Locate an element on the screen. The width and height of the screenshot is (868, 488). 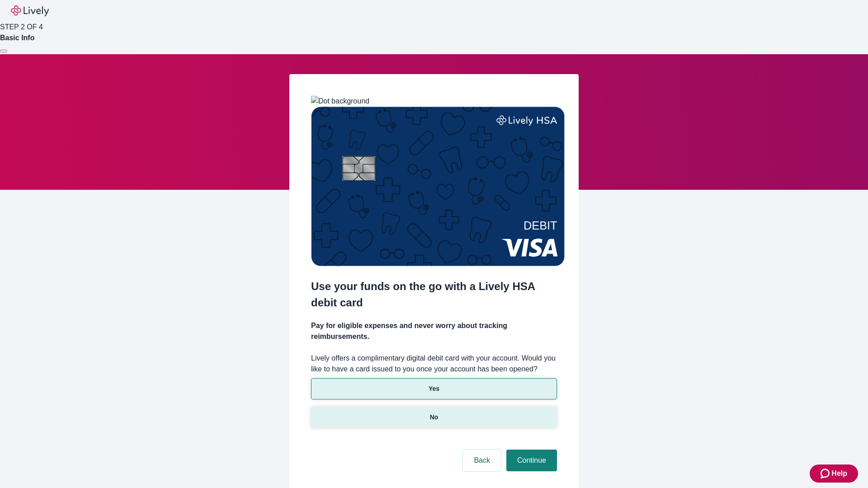
p: Yes is located at coordinates (434, 388).